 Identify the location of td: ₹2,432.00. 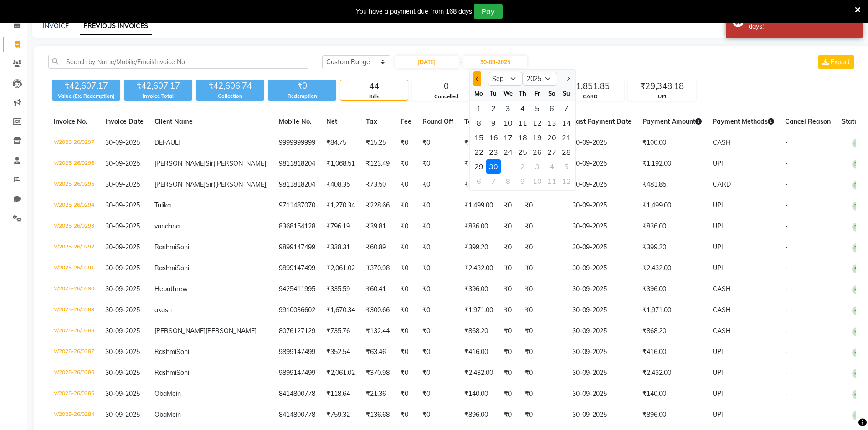
(478, 269).